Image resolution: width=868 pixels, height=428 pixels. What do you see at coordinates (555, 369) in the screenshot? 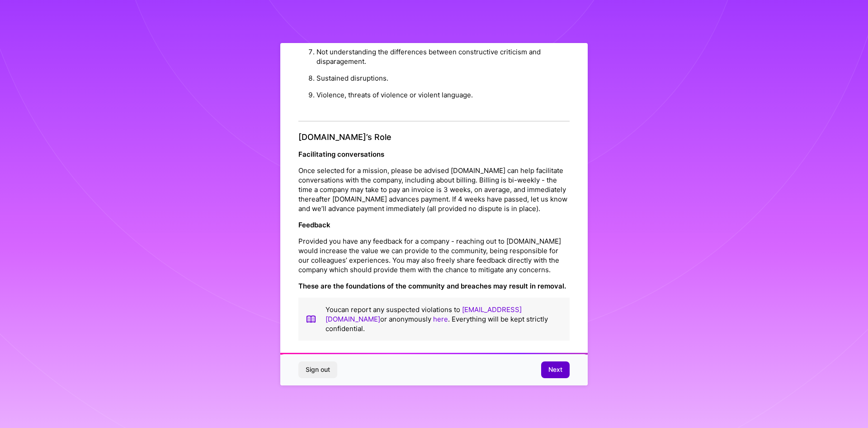
I see `span: Next` at bounding box center [555, 369].